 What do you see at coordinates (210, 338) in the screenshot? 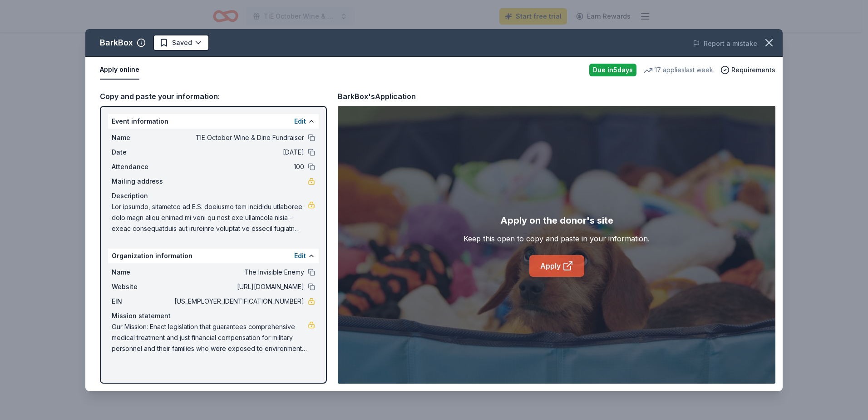
I see `span: Our Mission: Enact legislation that guarantees comprehensive medical treatment and just financial...` at bounding box center [210, 338].